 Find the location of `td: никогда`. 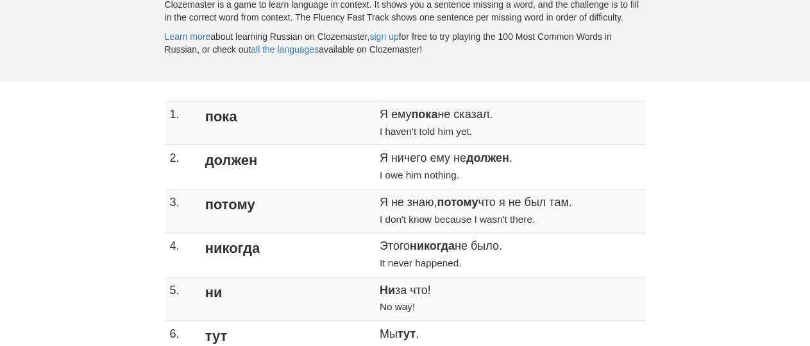

td: никогда is located at coordinates (286, 255).